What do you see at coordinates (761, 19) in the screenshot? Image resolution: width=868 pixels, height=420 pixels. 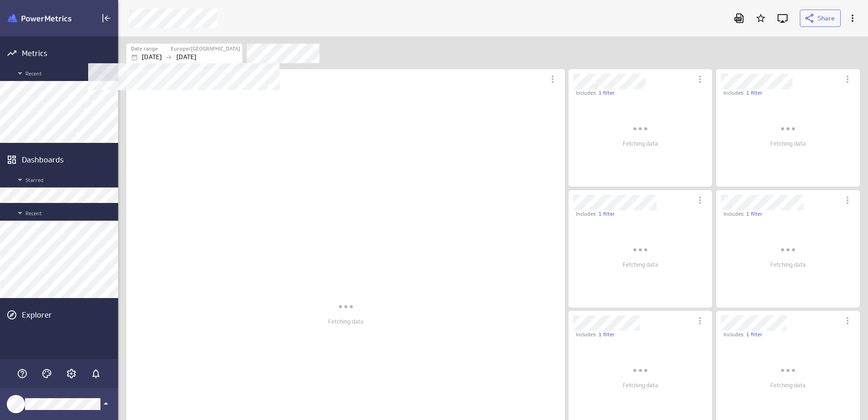 I see `div: Add to Starred` at bounding box center [761, 19].